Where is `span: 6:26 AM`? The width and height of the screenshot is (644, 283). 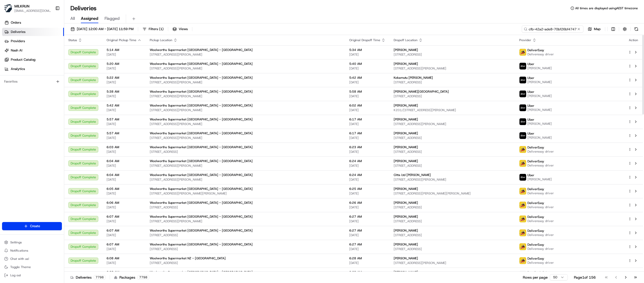 span: 6:26 AM is located at coordinates (367, 203).